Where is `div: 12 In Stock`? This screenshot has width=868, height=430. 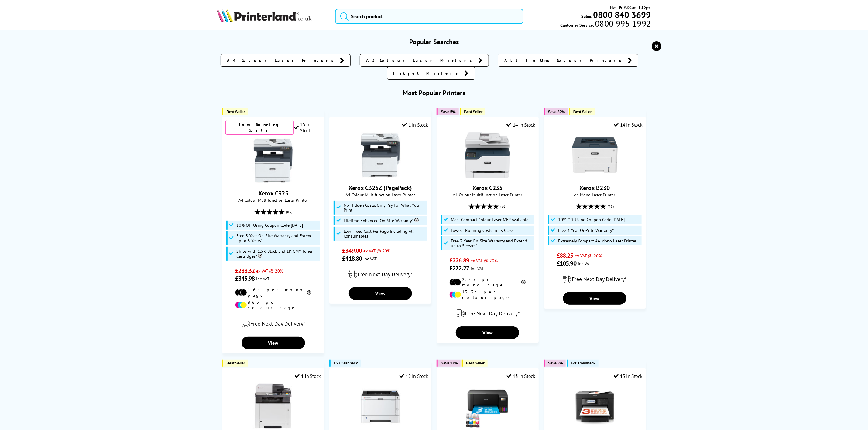 div: 12 In Stock is located at coordinates (413, 376).